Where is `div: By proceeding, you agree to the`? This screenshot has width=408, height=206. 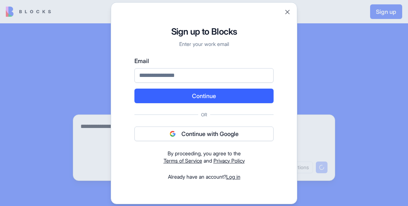
div: By proceeding, you agree to the is located at coordinates (204, 153).